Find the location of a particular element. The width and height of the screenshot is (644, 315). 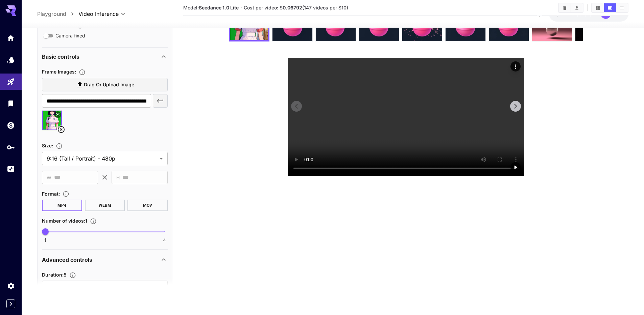

div: Play video is located at coordinates (515, 167).